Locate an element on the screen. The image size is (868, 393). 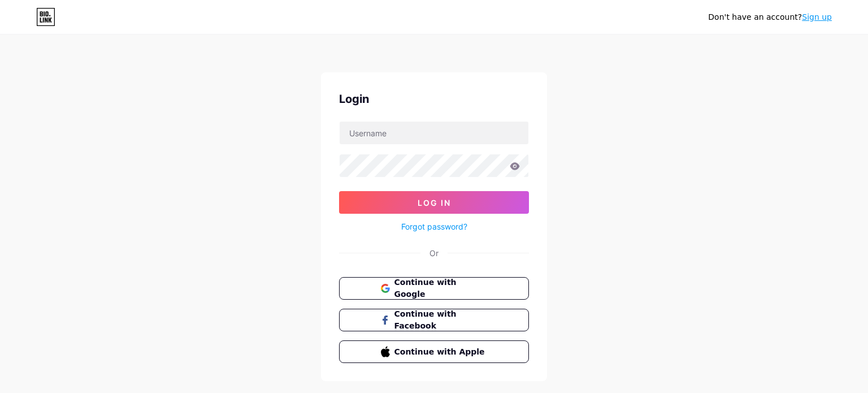
a: Continue with Apple is located at coordinates (434, 352).